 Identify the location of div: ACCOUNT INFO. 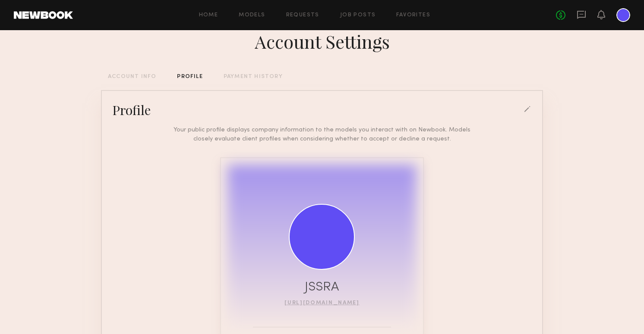
(132, 77).